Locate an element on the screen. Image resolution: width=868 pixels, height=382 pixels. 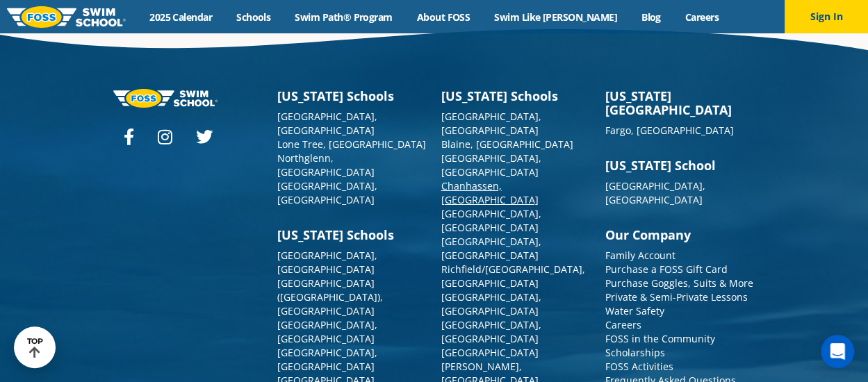
a: 2025 Calendar is located at coordinates (180, 17).